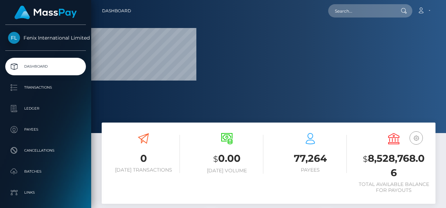 Image resolution: width=446 pixels, height=208 pixels. Describe the element at coordinates (46, 67) in the screenshot. I see `p: Dashboard` at that location.